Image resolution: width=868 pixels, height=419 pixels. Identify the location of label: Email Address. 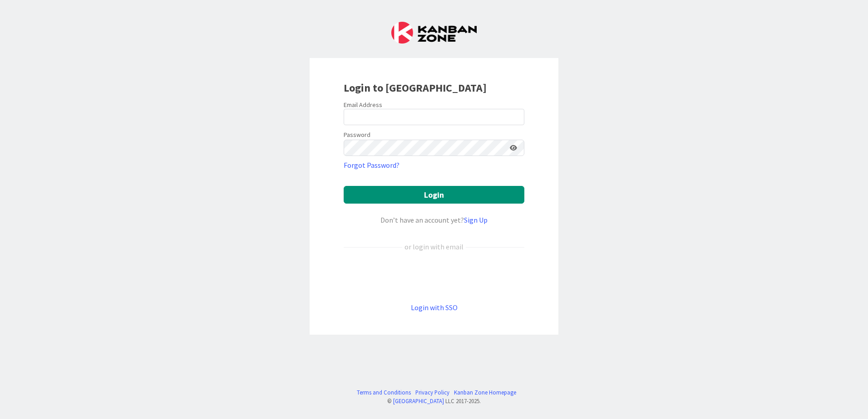
(363, 105).